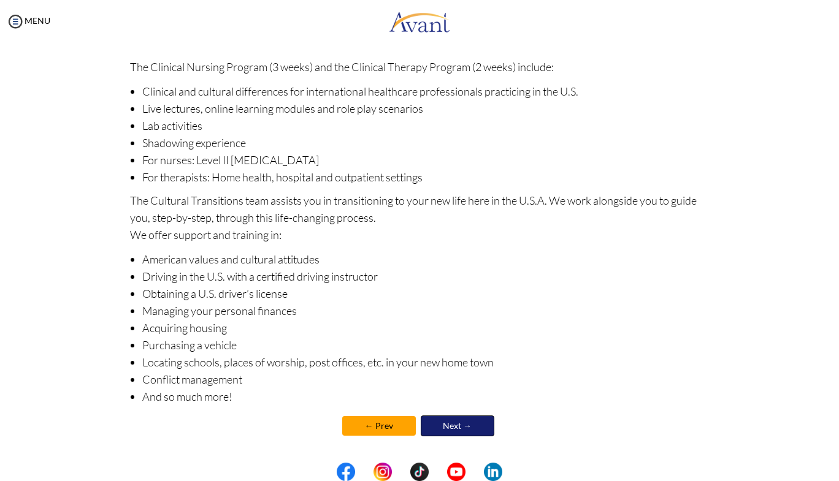  I want to click on li: American values and cultural attitudes, so click(425, 259).